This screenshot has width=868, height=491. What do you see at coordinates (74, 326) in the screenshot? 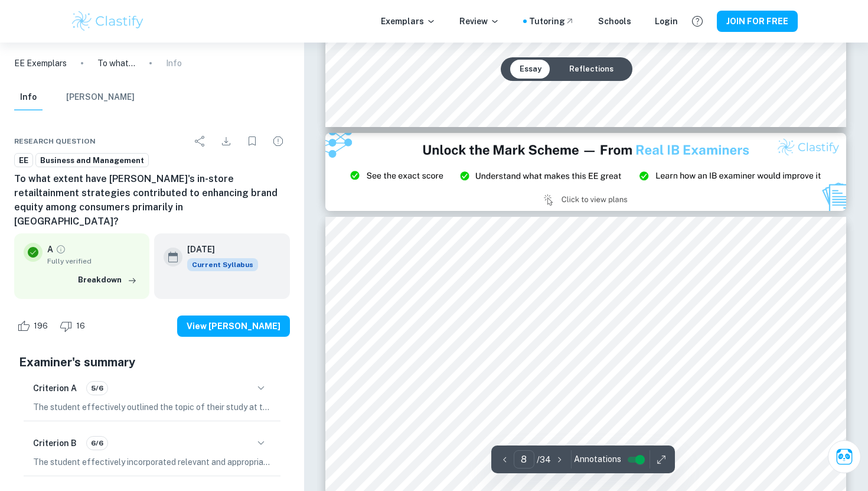
I see `div: Dislike` at bounding box center [74, 326].